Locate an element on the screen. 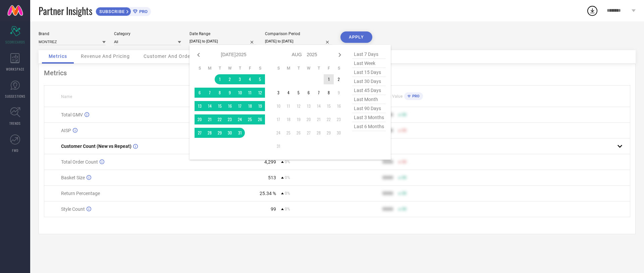 This screenshot has width=644, height=273. td: Sat Jul 26 2025 is located at coordinates (260, 119).